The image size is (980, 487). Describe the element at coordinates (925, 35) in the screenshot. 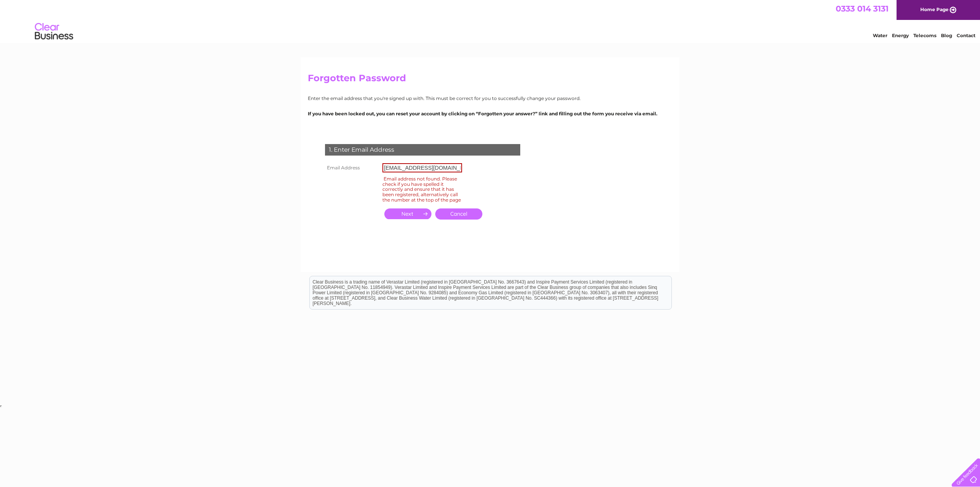

I see `a: Telecoms` at that location.